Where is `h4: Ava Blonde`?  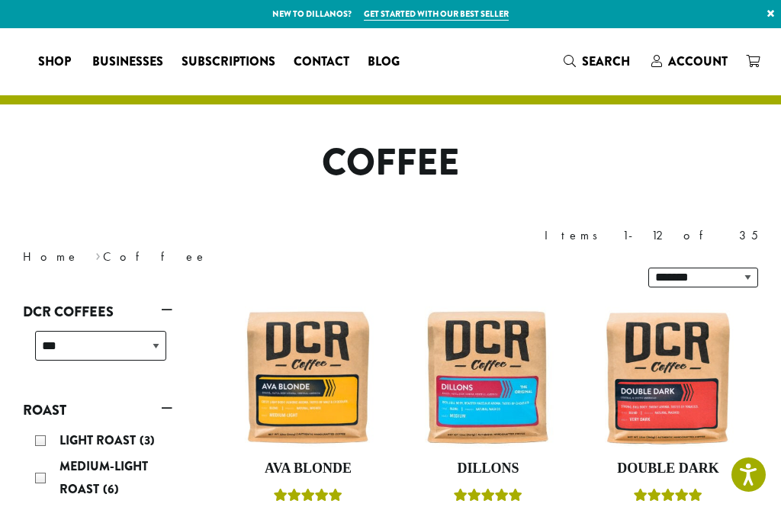
h4: Ava Blonde is located at coordinates (308, 469).